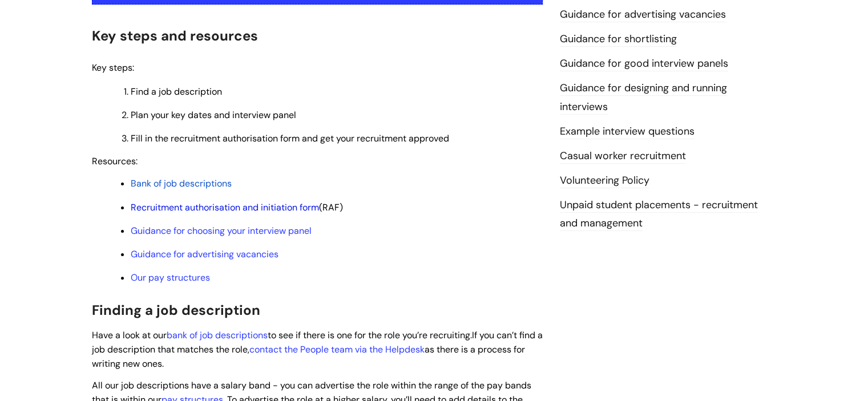 This screenshot has height=401, width=868. What do you see at coordinates (177, 91) in the screenshot?
I see `span: Find a job description` at bounding box center [177, 91].